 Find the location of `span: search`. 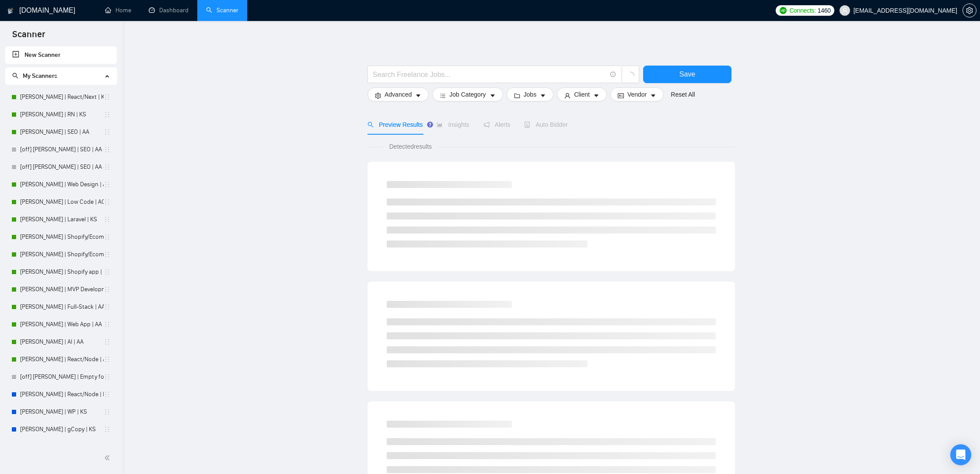

span: search is located at coordinates (15, 76).